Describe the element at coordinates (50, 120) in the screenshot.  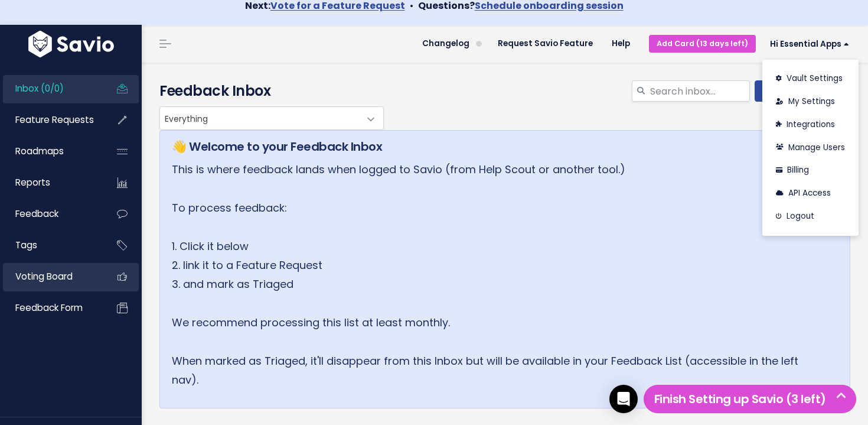
I see `a: Feature Requests` at that location.